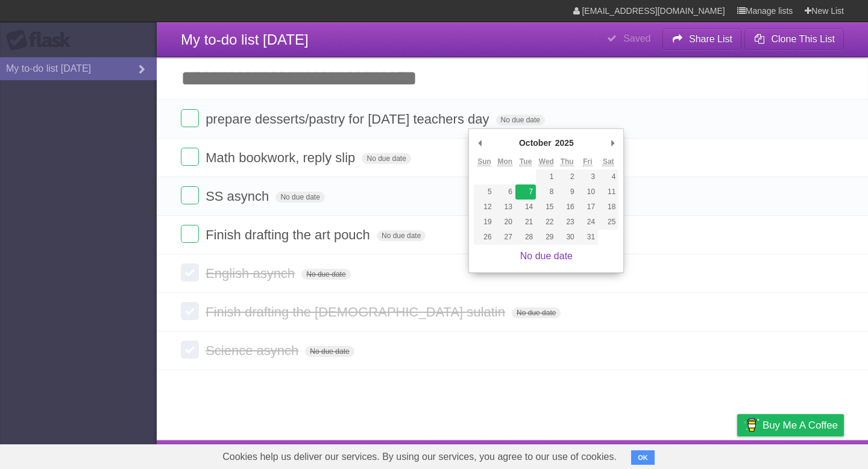 The height and width of the screenshot is (469, 868). Describe the element at coordinates (568, 176) in the screenshot. I see `button: 2` at that location.